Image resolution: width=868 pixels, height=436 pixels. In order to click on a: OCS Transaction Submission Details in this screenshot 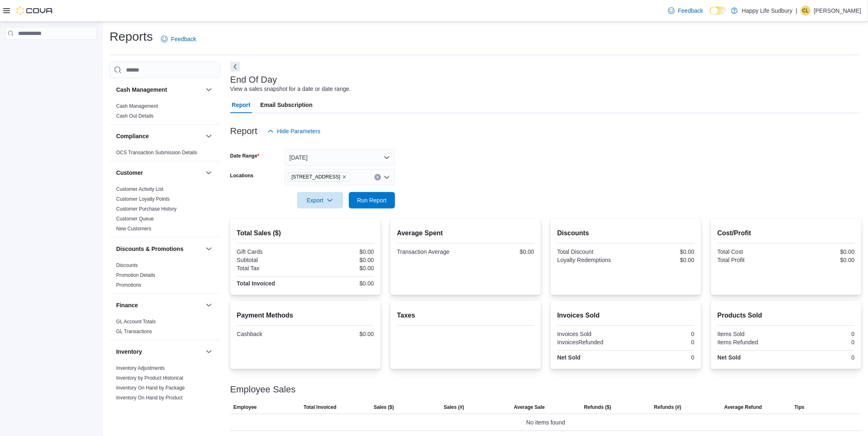, I will do `click(157, 153)`.